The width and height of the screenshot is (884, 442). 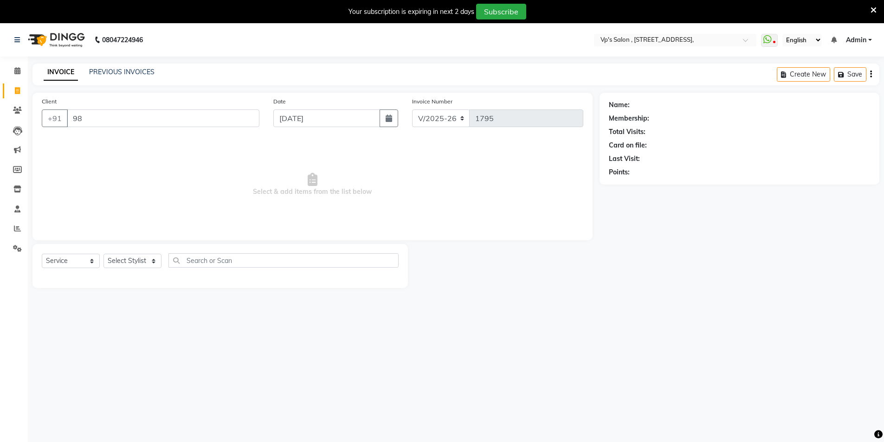 I want to click on button: +91, so click(x=55, y=118).